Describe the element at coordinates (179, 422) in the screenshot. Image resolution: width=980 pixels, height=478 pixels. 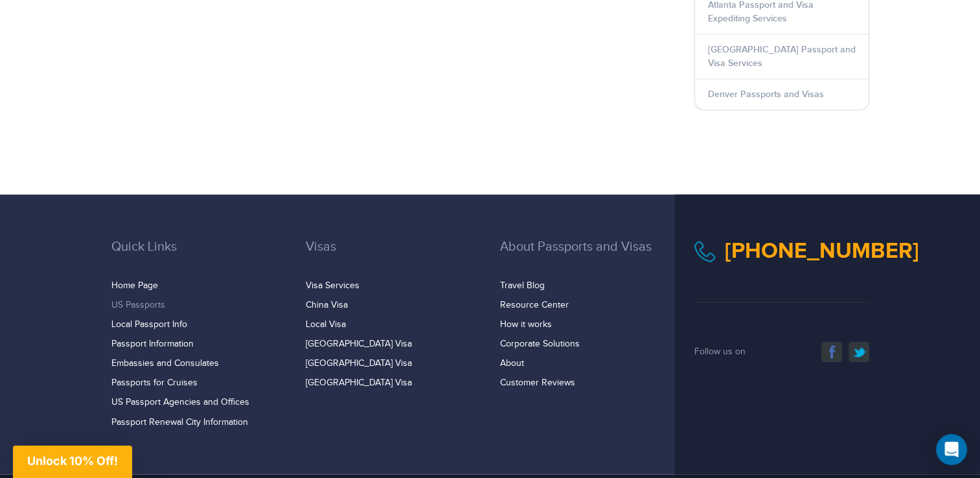
I see `a: Passport Renewal City Information` at that location.